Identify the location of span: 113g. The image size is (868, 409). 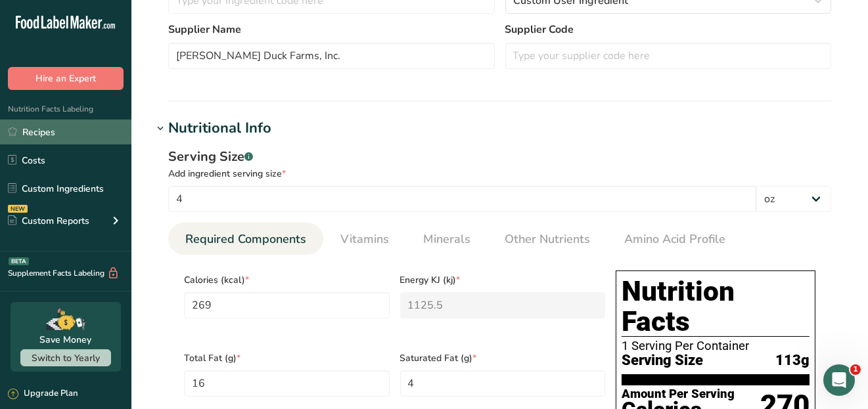
(792, 361).